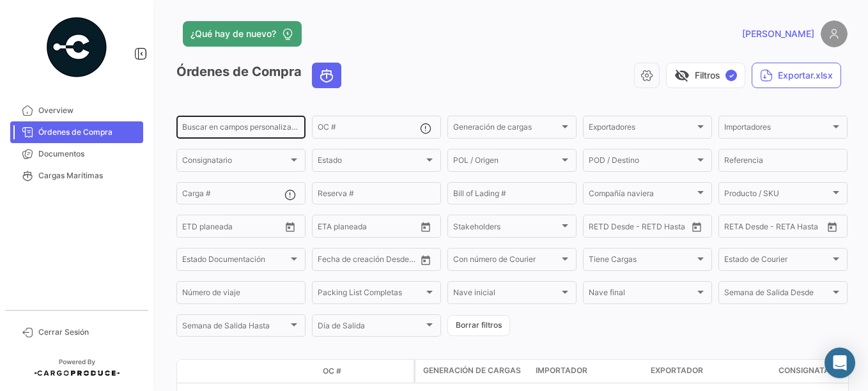 The height and width of the screenshot is (391, 868). What do you see at coordinates (777, 294) in the screenshot?
I see `span: Semana de Salida Desde` at bounding box center [777, 294].